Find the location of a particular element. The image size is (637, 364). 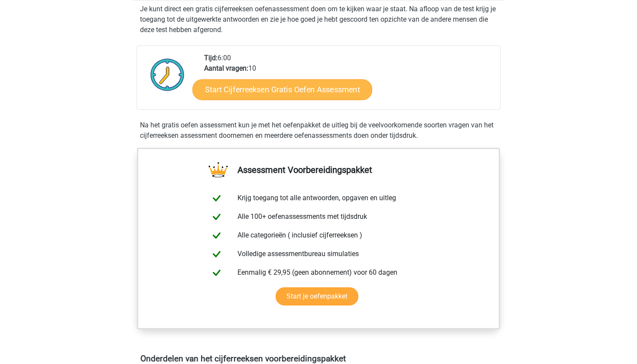

div: 6:00 10 is located at coordinates (348, 81).